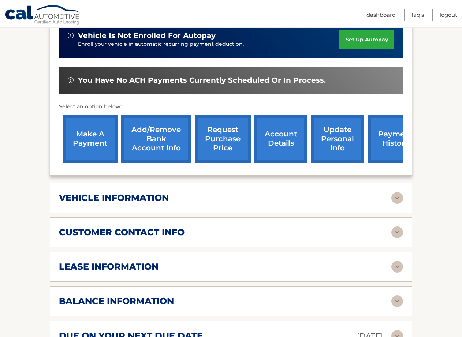  I want to click on h2: customer contact info, so click(121, 232).